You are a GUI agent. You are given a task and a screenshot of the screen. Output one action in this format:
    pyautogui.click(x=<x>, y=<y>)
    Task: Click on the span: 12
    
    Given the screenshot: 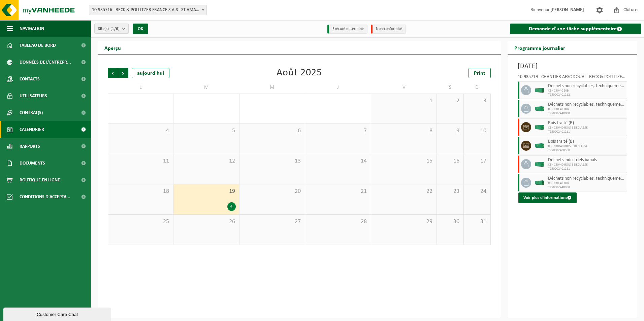 What is the action you would take?
    pyautogui.click(x=206, y=162)
    